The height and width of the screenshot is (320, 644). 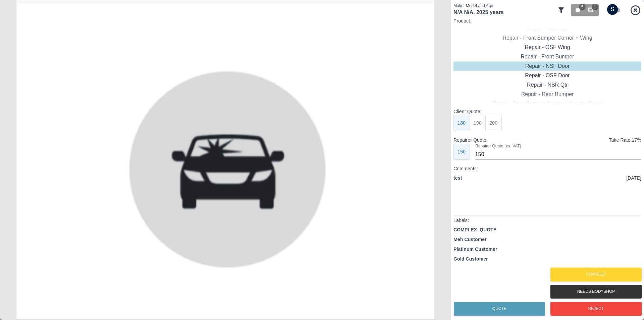 What do you see at coordinates (548, 66) in the screenshot?
I see `div: Repair - NSF Door` at bounding box center [548, 66].